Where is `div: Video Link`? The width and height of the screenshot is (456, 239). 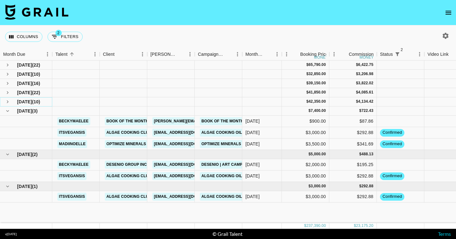 div: Video Link is located at coordinates (438, 54).